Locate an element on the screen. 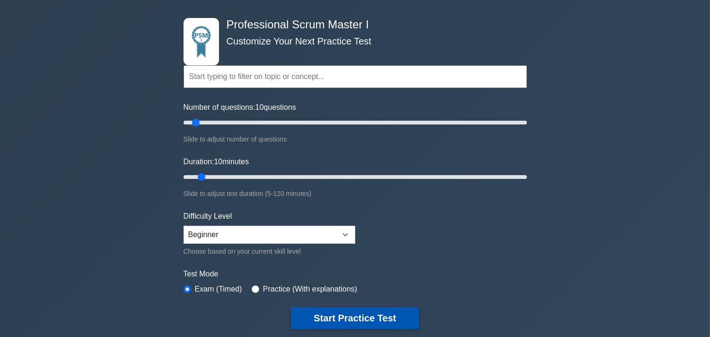  label: Test Mode is located at coordinates (355, 274).